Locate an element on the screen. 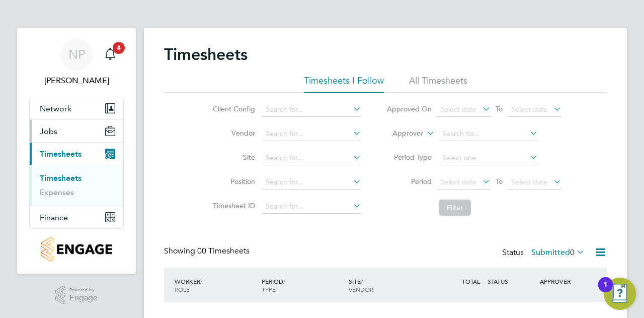 The image size is (644, 318). button: Network is located at coordinates (77, 108).